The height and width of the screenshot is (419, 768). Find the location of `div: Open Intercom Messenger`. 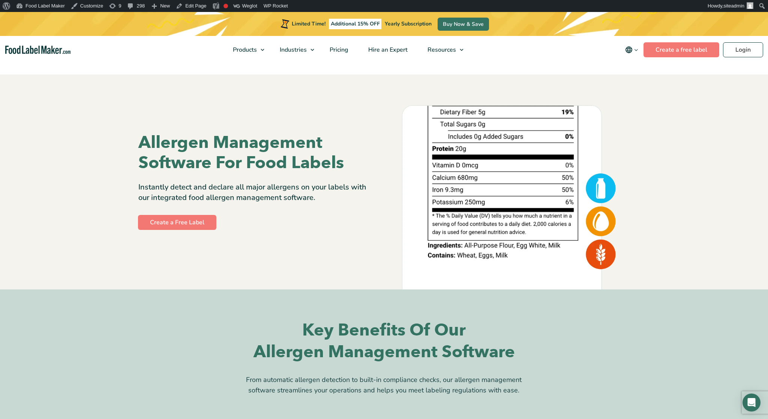

div: Open Intercom Messenger is located at coordinates (751, 403).